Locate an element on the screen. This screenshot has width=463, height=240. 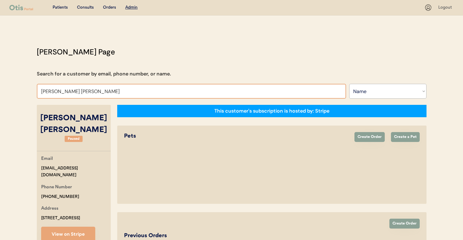
div: Previous Orders is located at coordinates (145, 236).